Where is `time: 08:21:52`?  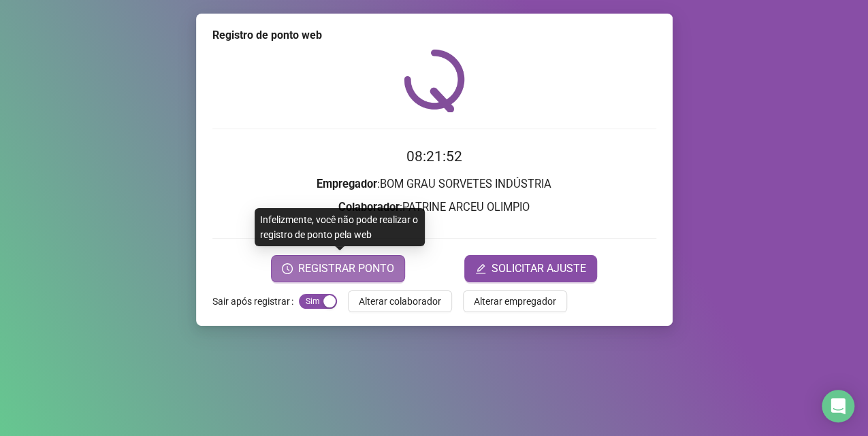 time: 08:21:52 is located at coordinates (434, 157).